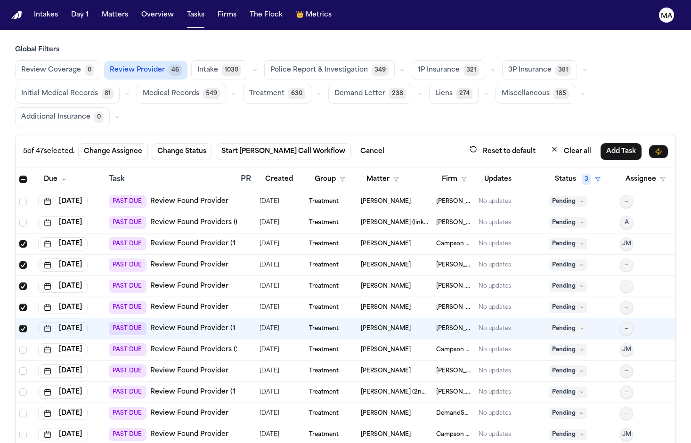 This screenshot has height=443, width=691. I want to click on img: Finch Logo, so click(17, 15).